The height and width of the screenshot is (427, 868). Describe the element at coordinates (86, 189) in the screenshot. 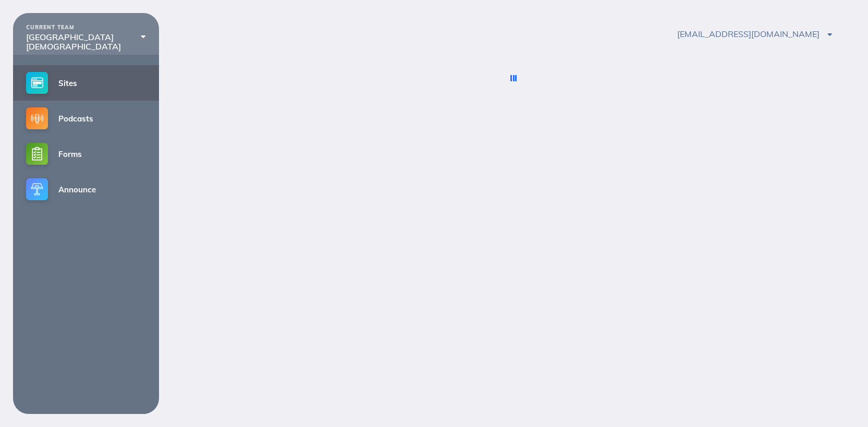

I see `a: Announce` at that location.